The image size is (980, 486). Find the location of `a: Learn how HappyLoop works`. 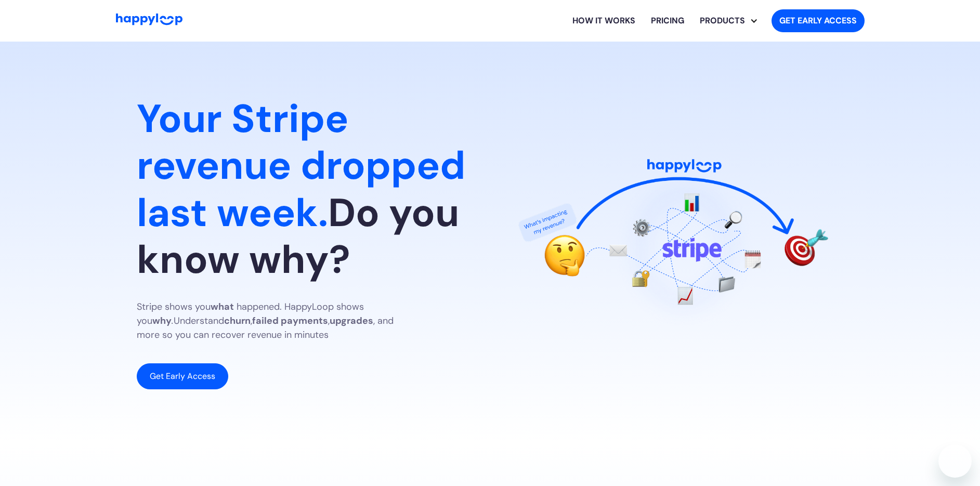

a: Learn how HappyLoop works is located at coordinates (604, 21).